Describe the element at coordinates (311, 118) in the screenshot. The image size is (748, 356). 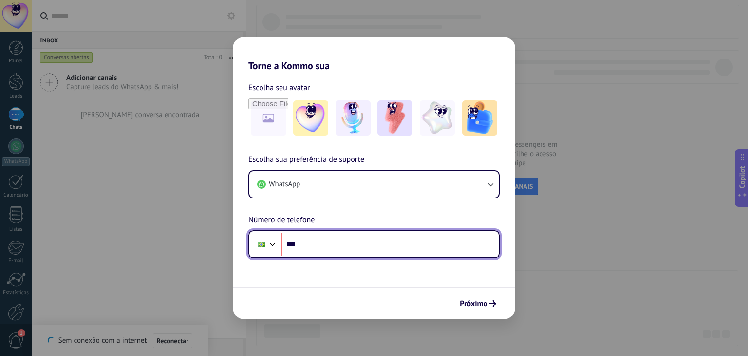
I see `img: -1.jpeg` at that location.